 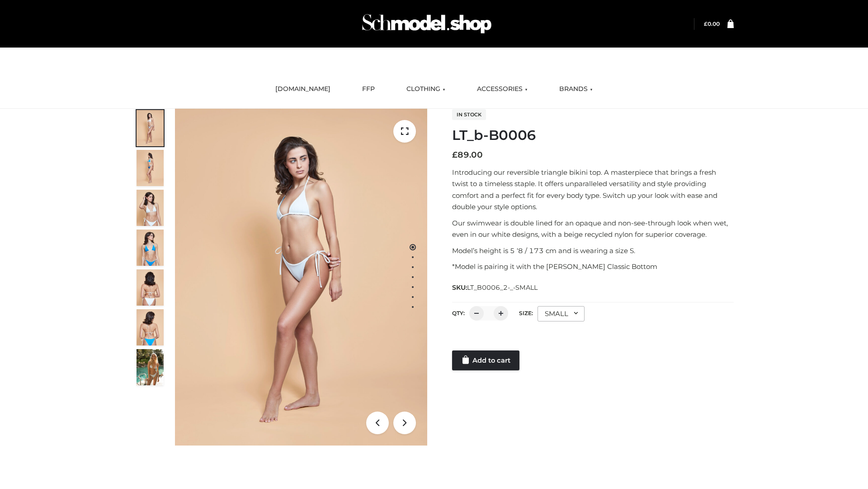 I want to click on a: FFP, so click(x=368, y=89).